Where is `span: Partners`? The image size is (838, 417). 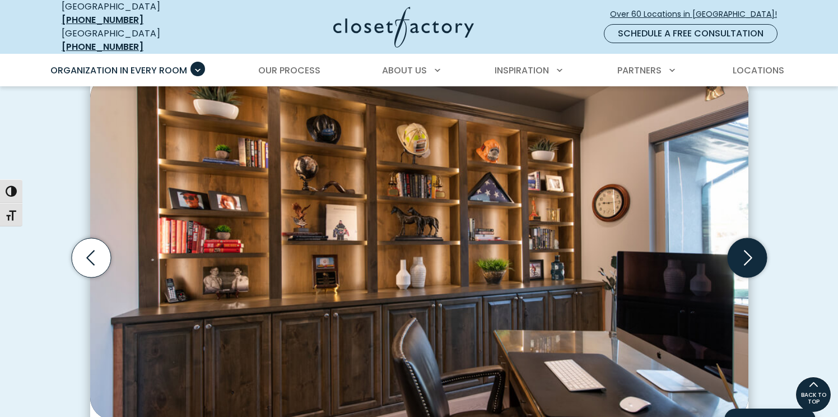 span: Partners is located at coordinates (639, 70).